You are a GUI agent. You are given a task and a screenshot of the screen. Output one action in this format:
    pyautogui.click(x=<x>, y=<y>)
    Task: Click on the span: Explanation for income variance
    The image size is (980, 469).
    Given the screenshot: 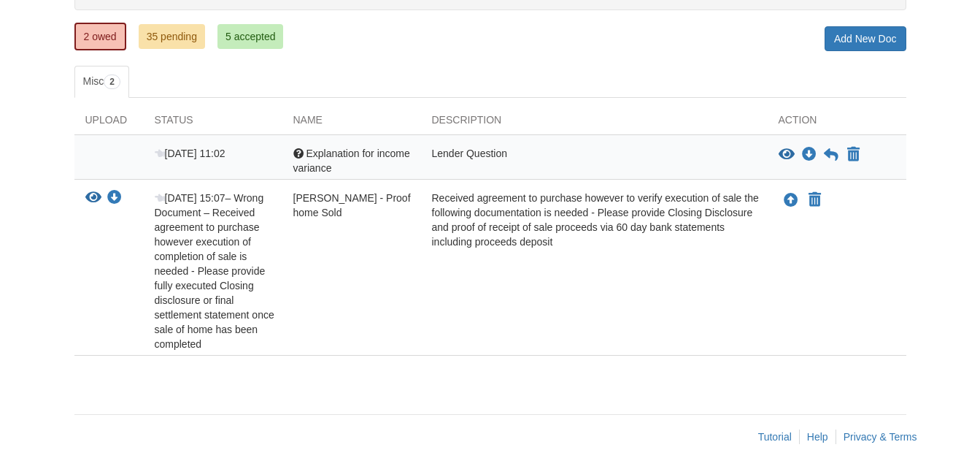 What is the action you would take?
    pyautogui.click(x=352, y=161)
    